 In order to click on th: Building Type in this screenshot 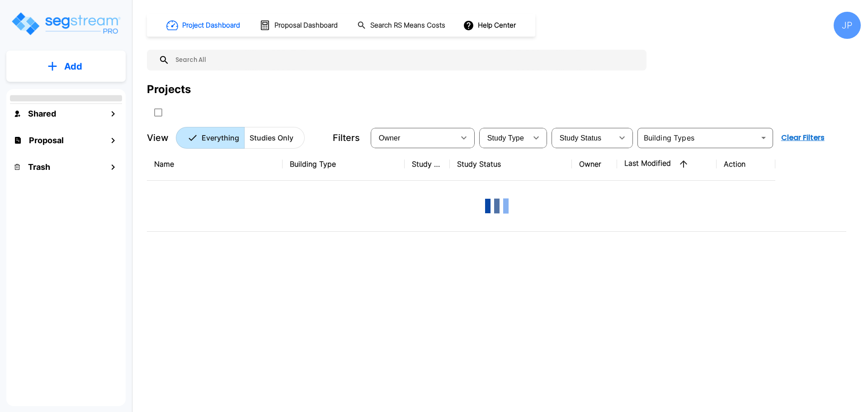, I will do `click(344, 164)`.